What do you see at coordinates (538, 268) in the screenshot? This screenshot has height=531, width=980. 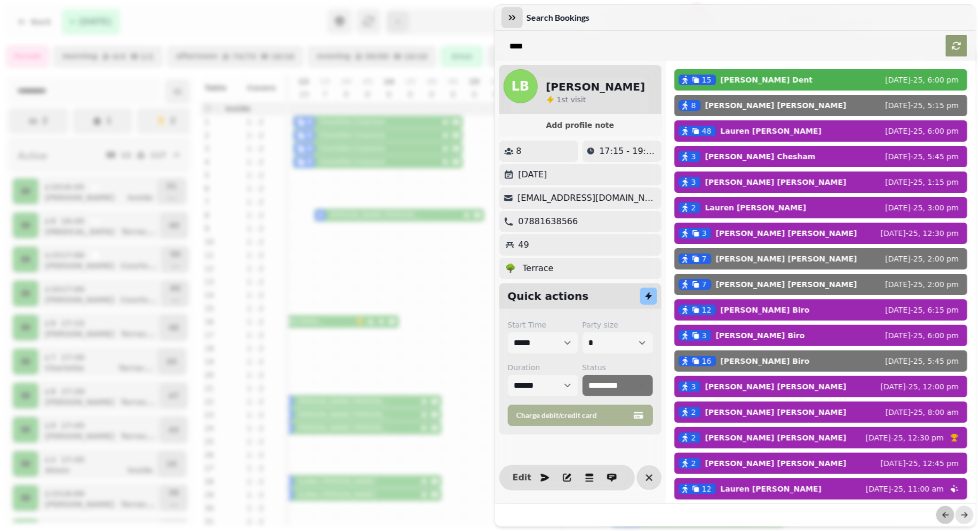 I see `p: Terrace` at bounding box center [538, 268].